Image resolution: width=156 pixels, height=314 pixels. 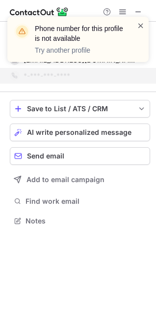 I want to click on span: Add to email campaign, so click(x=65, y=180).